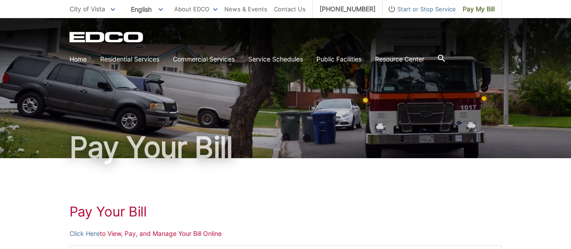  What do you see at coordinates (275, 59) in the screenshot?
I see `a: Service Schedules` at bounding box center [275, 59].